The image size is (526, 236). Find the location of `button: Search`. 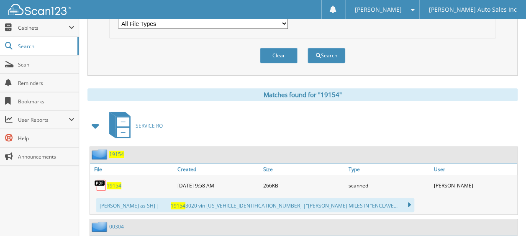

button: Search is located at coordinates (327, 55).